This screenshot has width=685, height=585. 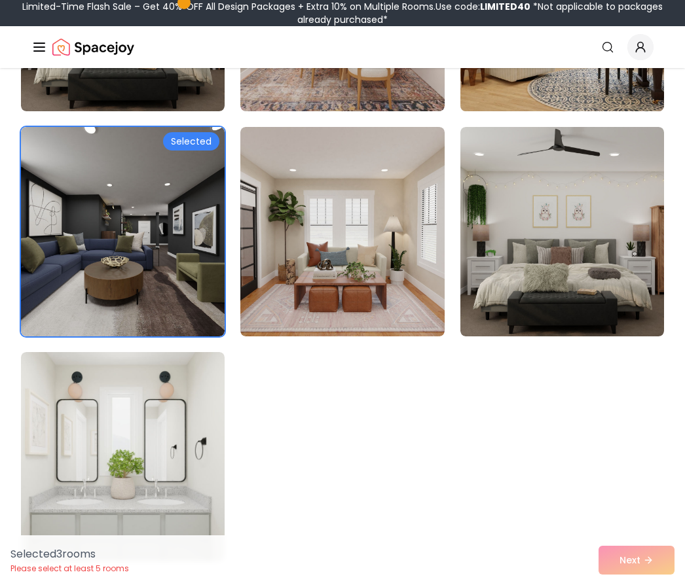 What do you see at coordinates (69, 569) in the screenshot?
I see `p: Please select at least 5 rooms` at bounding box center [69, 569].